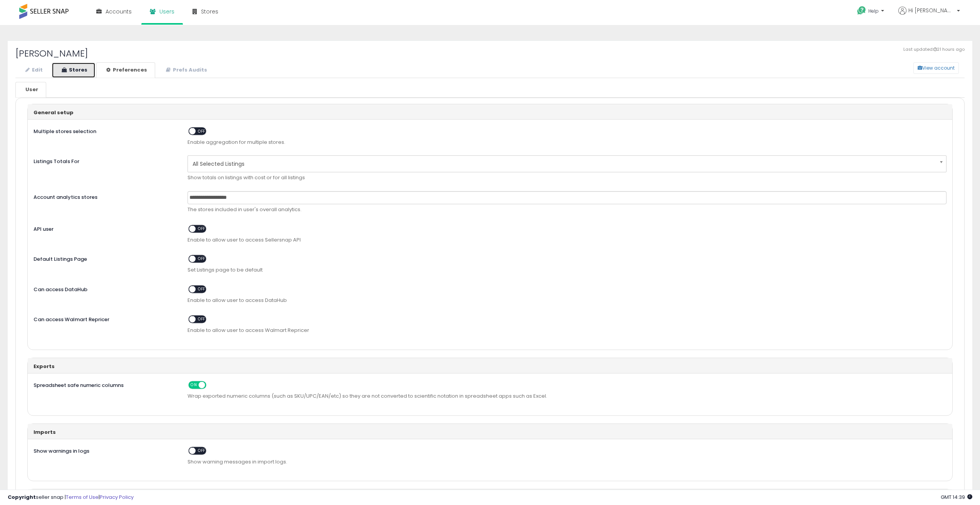 This screenshot has width=980, height=505. I want to click on span: Last updated: 21 hours ago, so click(934, 50).